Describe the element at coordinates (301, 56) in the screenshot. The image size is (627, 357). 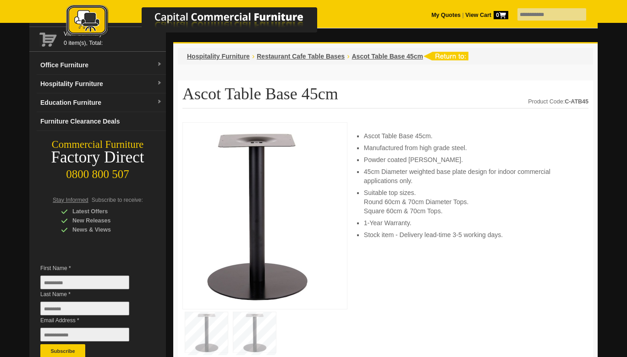
I see `a: Restaurant Cafe Table Bases` at that location.